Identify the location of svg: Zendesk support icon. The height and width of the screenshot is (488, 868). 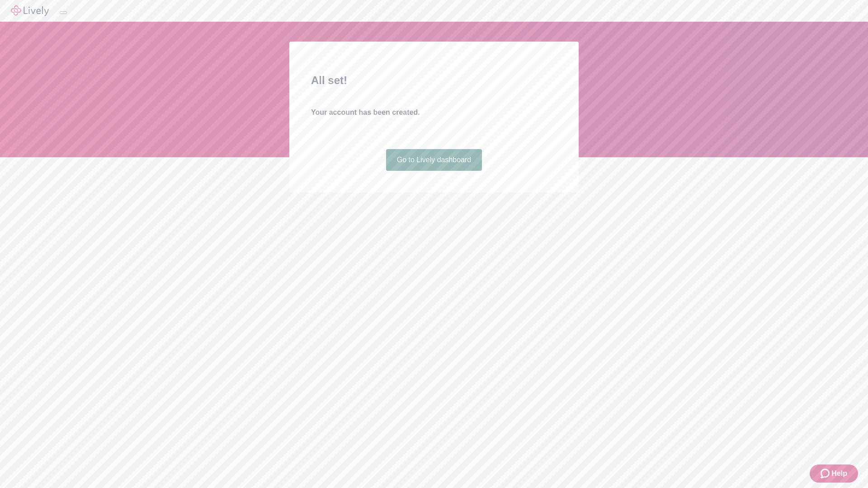
(826, 473).